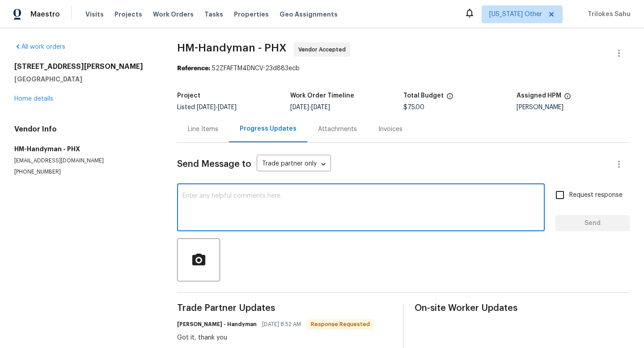  What do you see at coordinates (404, 69) in the screenshot?
I see `div: 52ZFAFTM4DNCV-23d883ecb` at bounding box center [404, 69].